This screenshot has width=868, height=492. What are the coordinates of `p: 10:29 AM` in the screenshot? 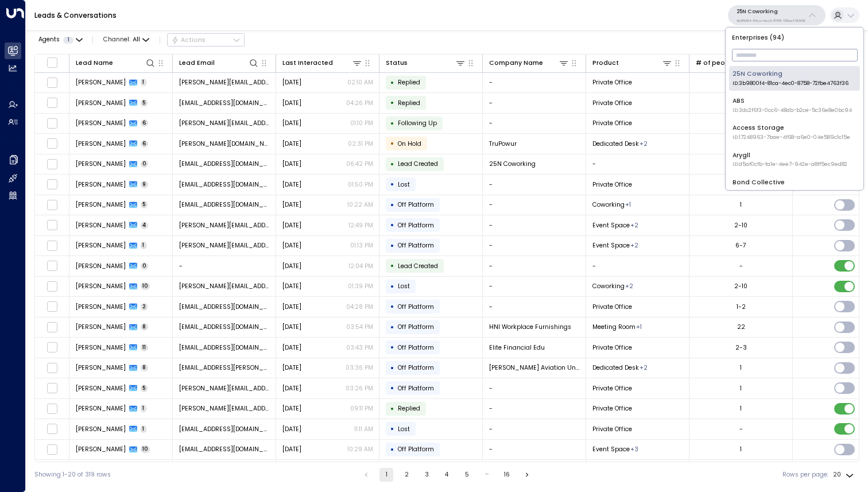 It's located at (360, 449).